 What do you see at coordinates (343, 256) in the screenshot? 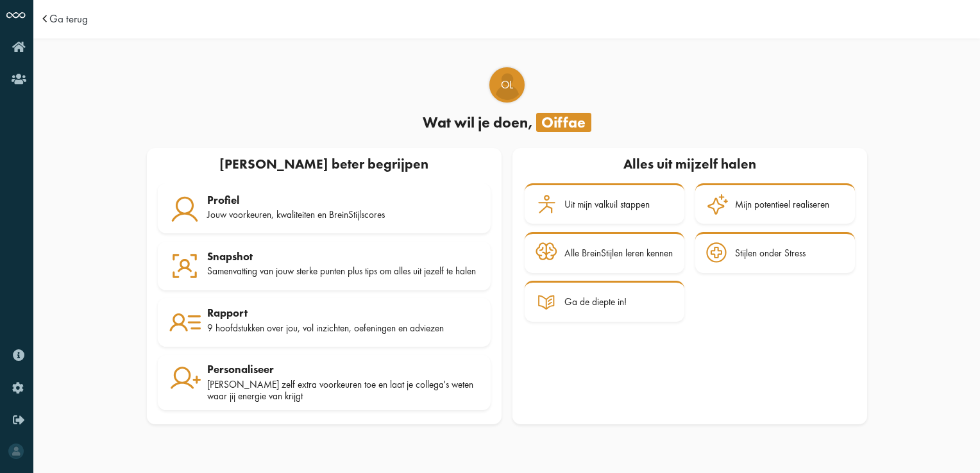
I see `div: Snapshot` at bounding box center [343, 256].